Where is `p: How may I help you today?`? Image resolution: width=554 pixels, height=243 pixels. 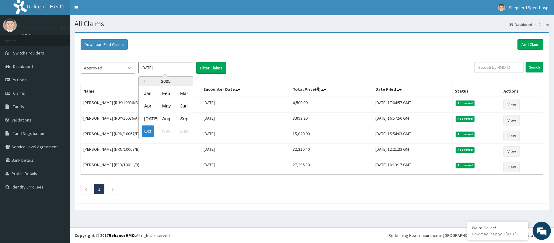
p: How may I help you today? is located at coordinates (498, 234).